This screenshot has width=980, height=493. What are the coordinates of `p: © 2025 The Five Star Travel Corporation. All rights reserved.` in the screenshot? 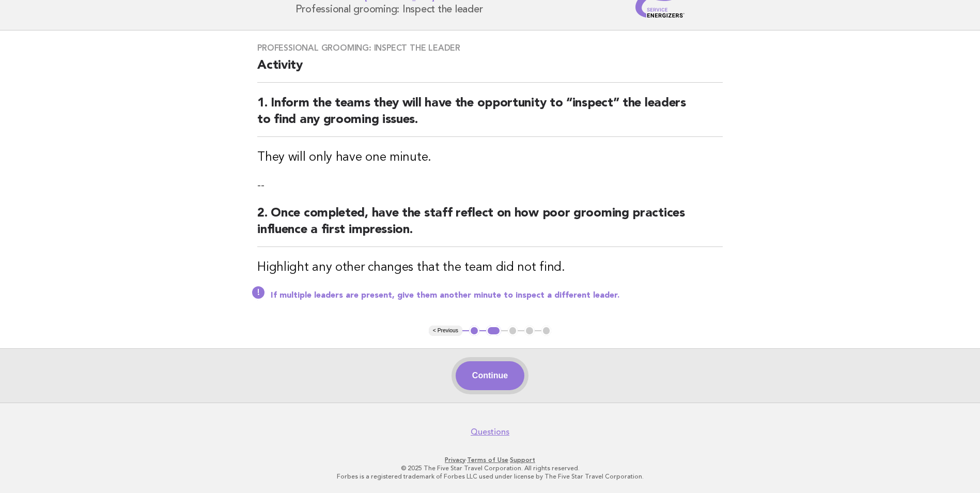 It's located at (490, 468).